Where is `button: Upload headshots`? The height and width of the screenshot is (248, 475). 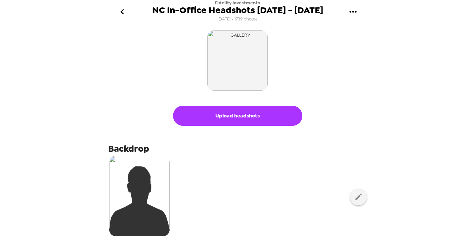
button: Upload headshots is located at coordinates (237, 116).